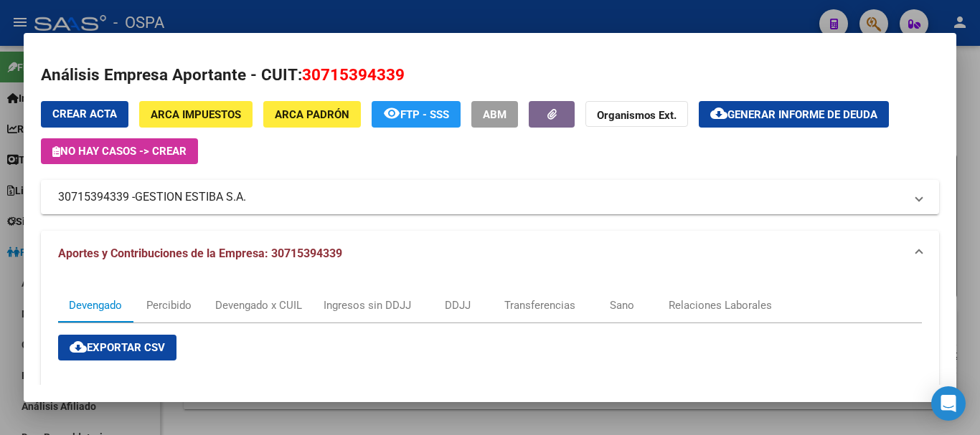  Describe the element at coordinates (353, 74) in the screenshot. I see `span: 30715394339` at that location.